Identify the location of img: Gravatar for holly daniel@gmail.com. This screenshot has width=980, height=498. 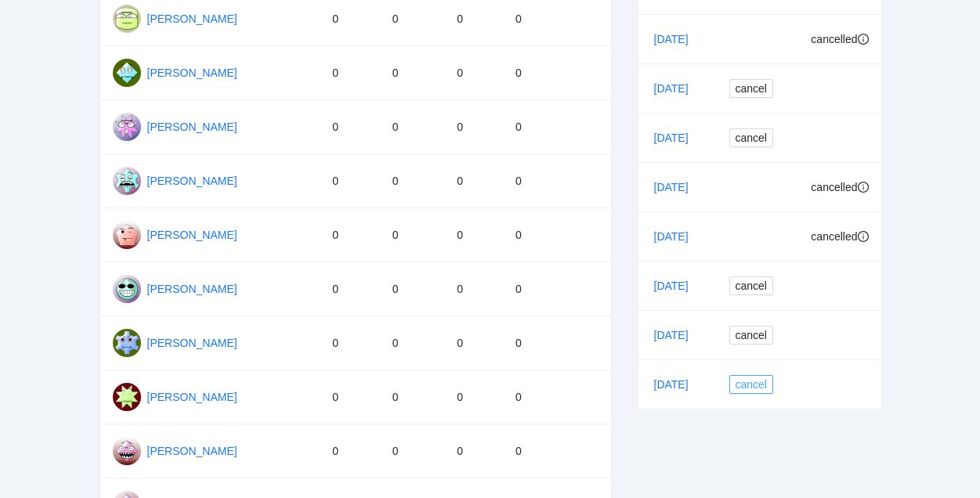
(127, 127).